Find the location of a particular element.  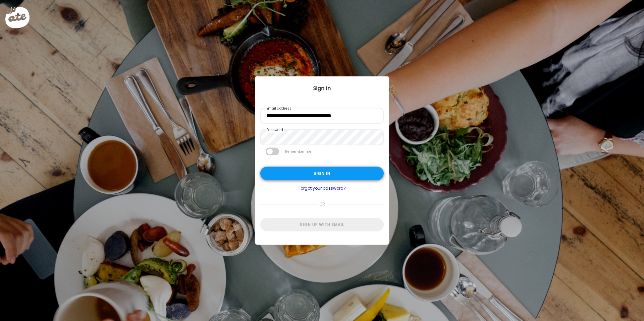

label: Email address is located at coordinates (279, 109).